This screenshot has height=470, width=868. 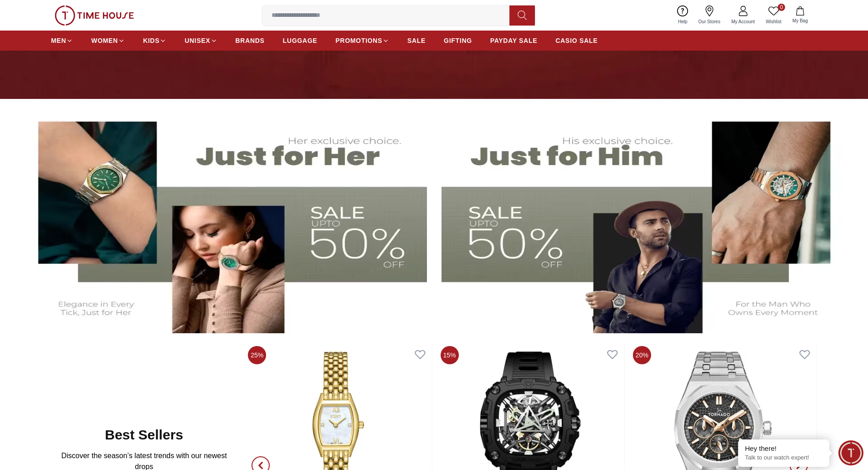 What do you see at coordinates (782, 7) in the screenshot?
I see `span: 0` at bounding box center [782, 7].